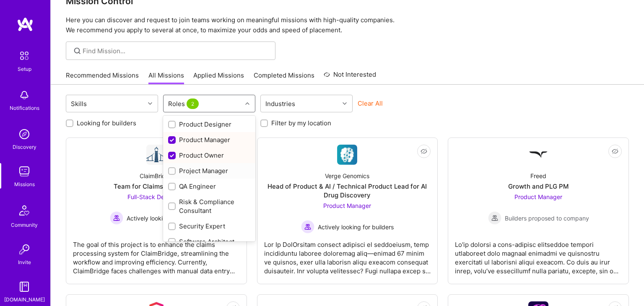 This screenshot has width=644, height=306. What do you see at coordinates (156, 211) in the screenshot?
I see `a: Company LogoClaimBridgeTeam for Claims ProcessingFull-Stack Developer Actively looking for builde...` at bounding box center [156, 211].